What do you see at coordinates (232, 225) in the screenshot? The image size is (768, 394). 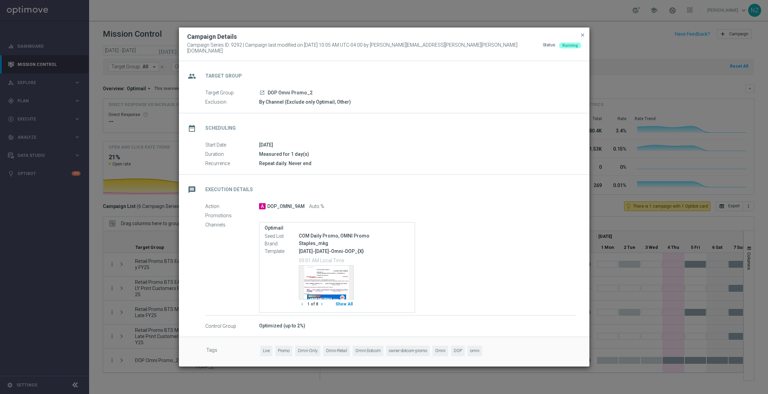 I see `label: Channels` at bounding box center [232, 225].